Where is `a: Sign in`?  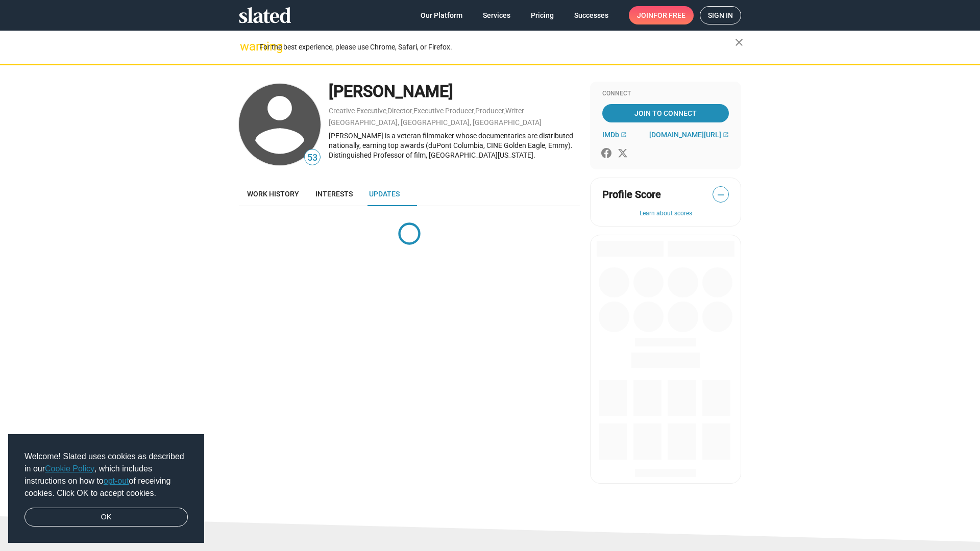 a: Sign in is located at coordinates (720, 15).